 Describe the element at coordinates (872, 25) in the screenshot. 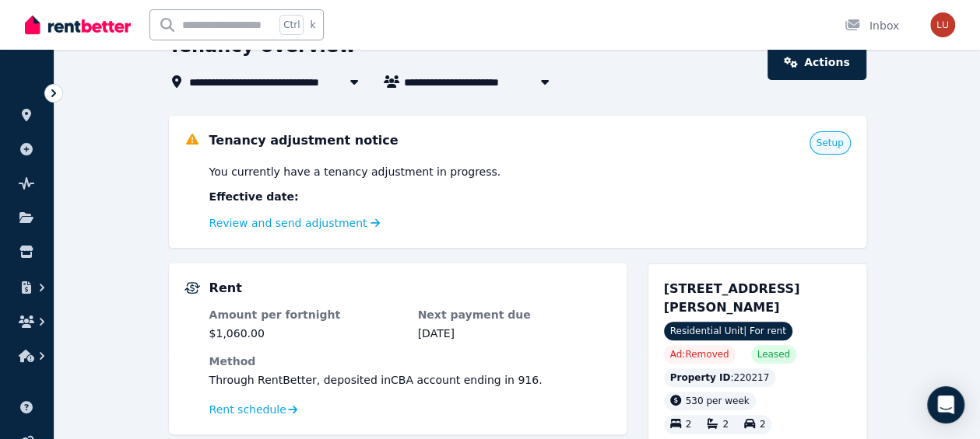

I see `div: Inbox` at that location.